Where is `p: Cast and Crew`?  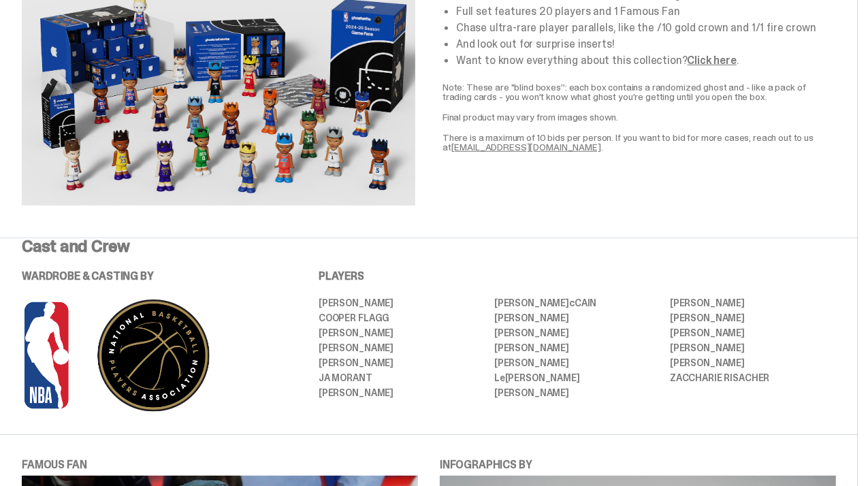
p: Cast and Crew is located at coordinates (429, 246).